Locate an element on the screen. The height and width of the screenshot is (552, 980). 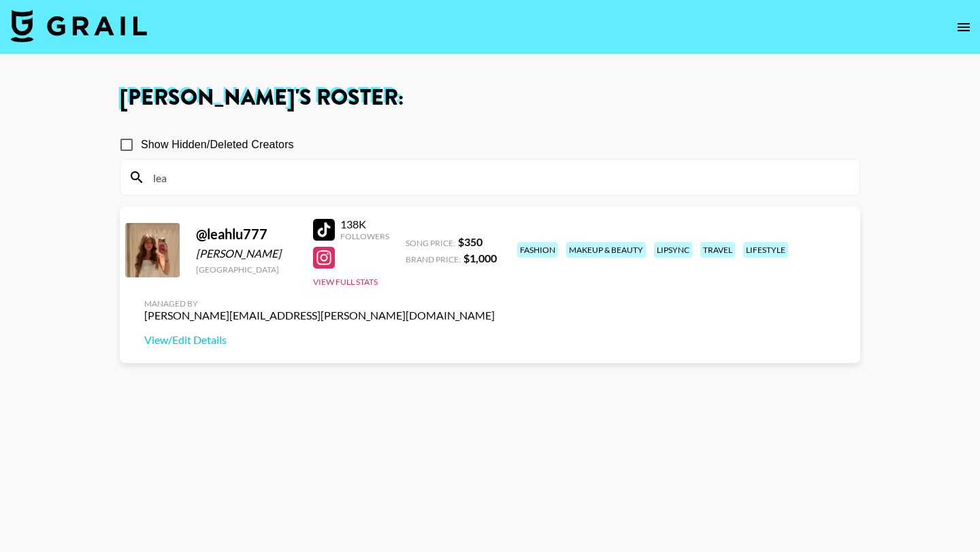
div: makeup & beauty is located at coordinates (606, 249).